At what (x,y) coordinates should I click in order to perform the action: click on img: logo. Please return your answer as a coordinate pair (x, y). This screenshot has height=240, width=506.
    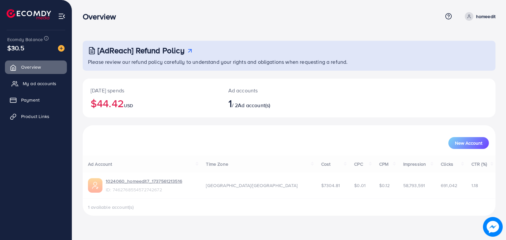
    Looking at the image, I should click on (29, 14).